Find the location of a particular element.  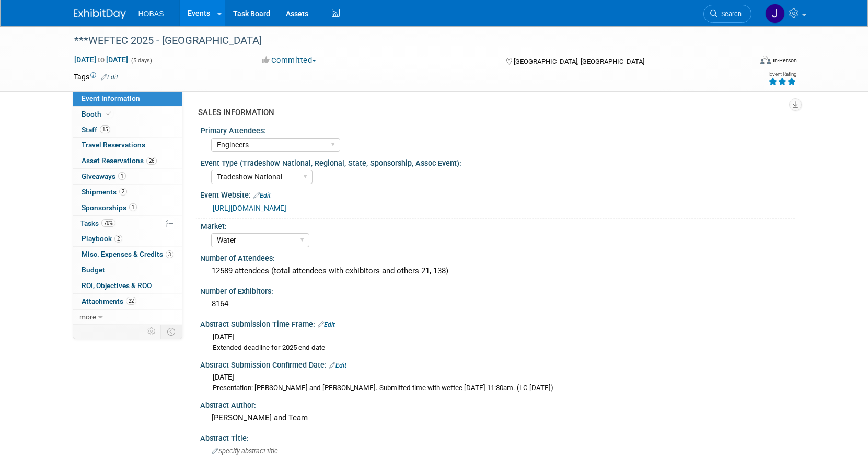

span: to is located at coordinates (101, 60).